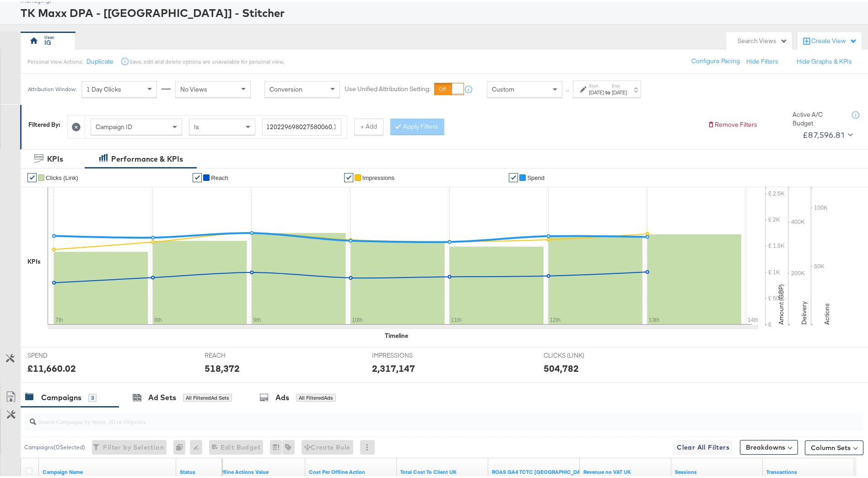  Describe the element at coordinates (55, 60) in the screenshot. I see `div: Personal View Actions:` at that location.